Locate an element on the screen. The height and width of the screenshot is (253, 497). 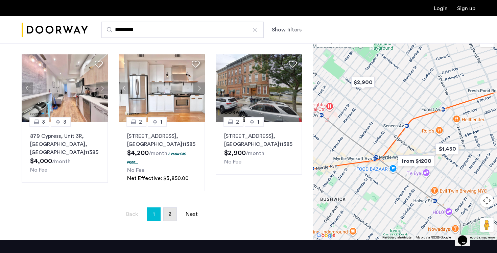
a: Cazamio Logo is located at coordinates (55, 30).